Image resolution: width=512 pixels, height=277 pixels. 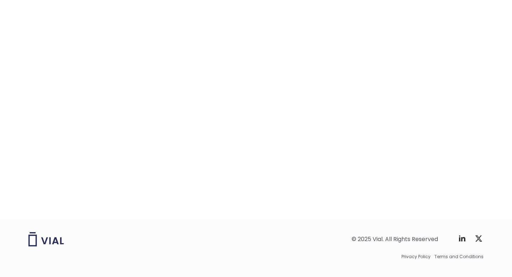 What do you see at coordinates (416, 256) in the screenshot?
I see `span: Privacy Policy` at bounding box center [416, 256].